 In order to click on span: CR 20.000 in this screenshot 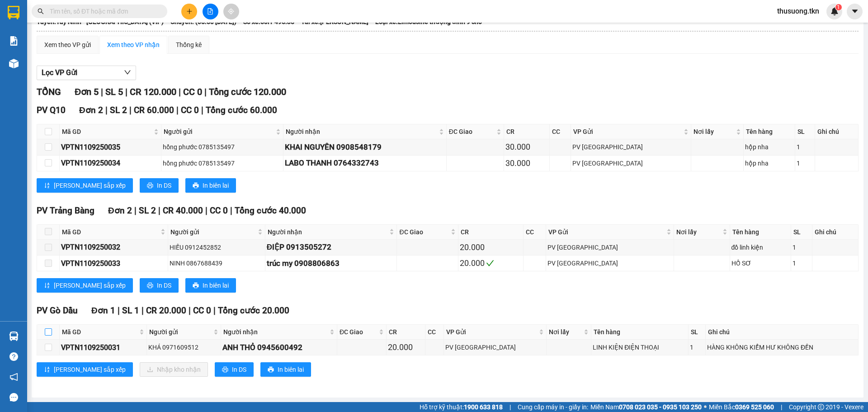, I will do `click(166, 310)`.